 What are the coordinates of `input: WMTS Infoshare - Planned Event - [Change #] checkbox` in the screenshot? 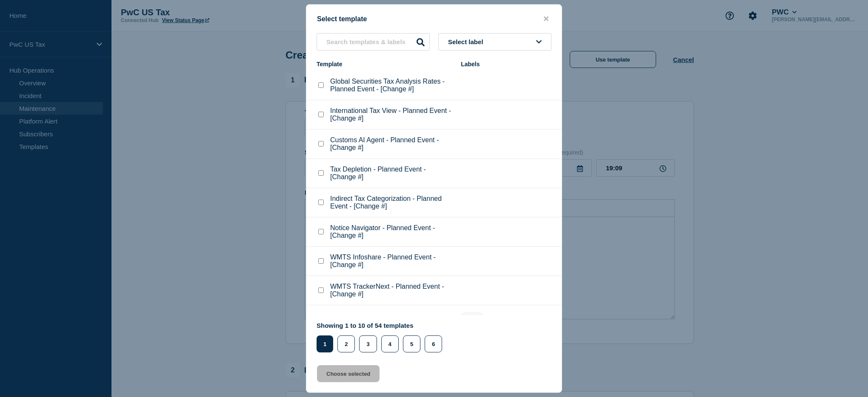 It's located at (321, 261).